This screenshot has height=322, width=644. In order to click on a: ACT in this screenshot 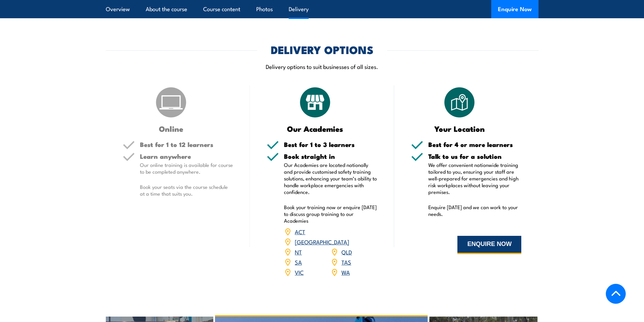, I will do `click(300, 232)`.